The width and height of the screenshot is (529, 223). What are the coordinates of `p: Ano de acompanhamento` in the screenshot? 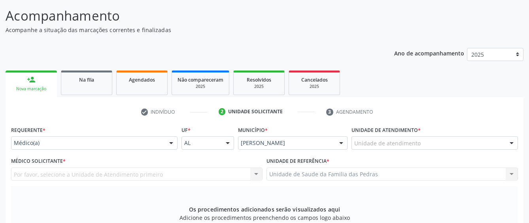 It's located at (429, 53).